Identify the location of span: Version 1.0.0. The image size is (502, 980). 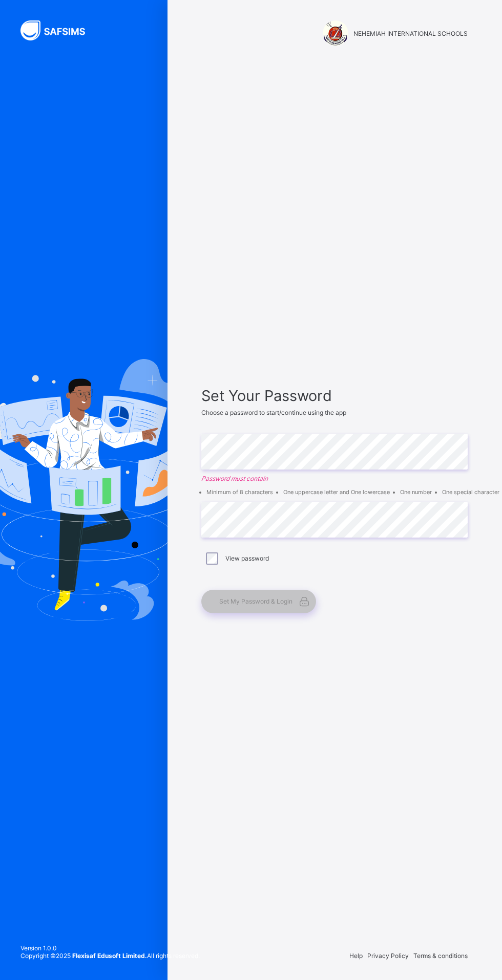
(110, 948).